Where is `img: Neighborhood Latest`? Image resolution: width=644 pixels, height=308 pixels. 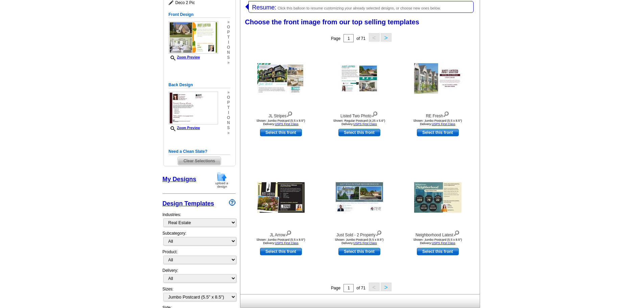
img: Neighborhood Latest is located at coordinates (437, 198).